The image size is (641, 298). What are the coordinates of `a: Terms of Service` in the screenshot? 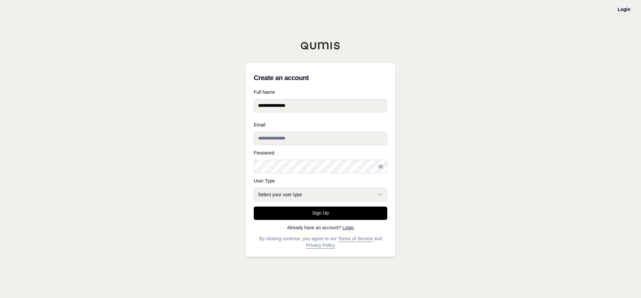 It's located at (355, 239).